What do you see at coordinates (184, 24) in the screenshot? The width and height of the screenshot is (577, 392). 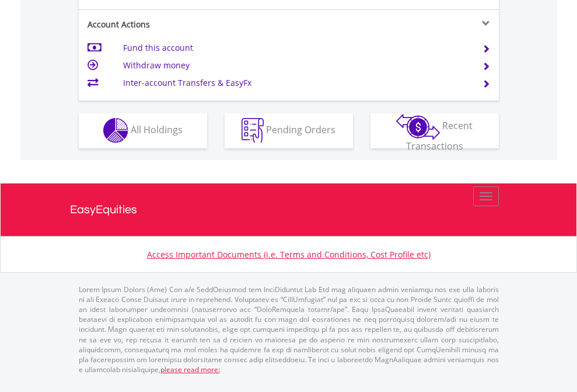 I see `div: Account Actions` at bounding box center [184, 24].